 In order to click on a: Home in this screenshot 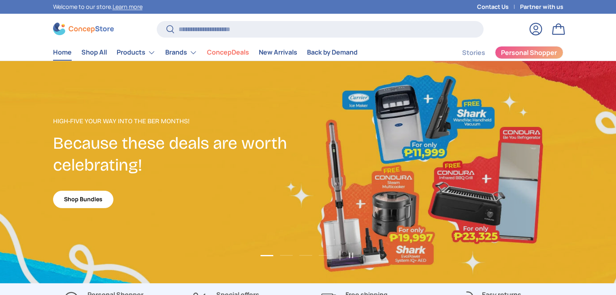, I will do `click(62, 52)`.